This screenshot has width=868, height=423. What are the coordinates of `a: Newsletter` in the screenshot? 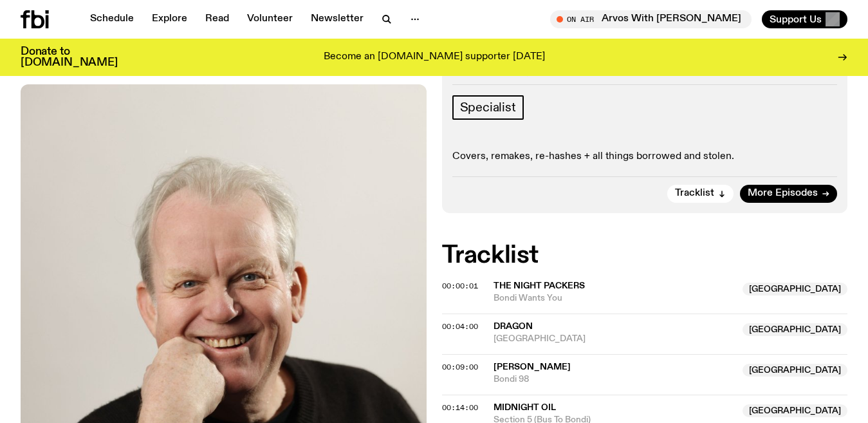 It's located at (337, 20).